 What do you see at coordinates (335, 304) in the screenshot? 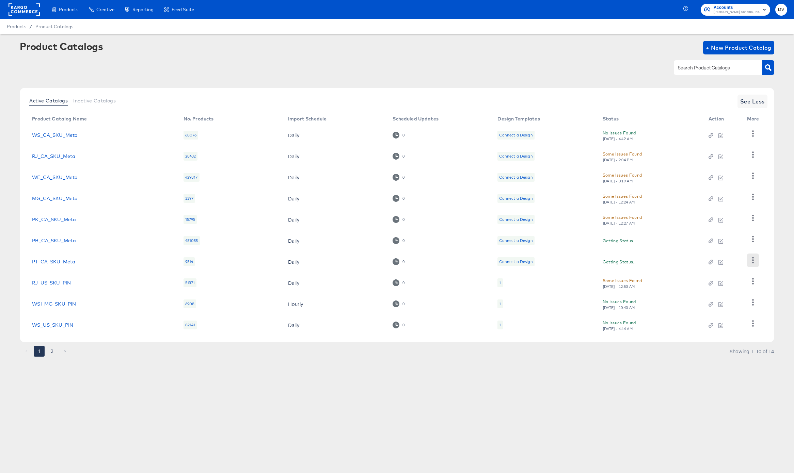
I see `td: Hourly` at bounding box center [335, 304].